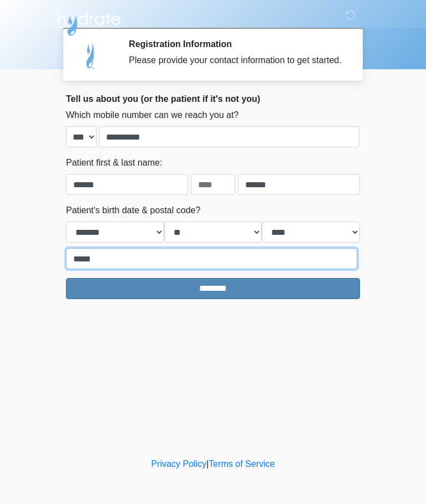 Image resolution: width=426 pixels, height=504 pixels. I want to click on label: Patient's birth date & postal code?, so click(133, 211).